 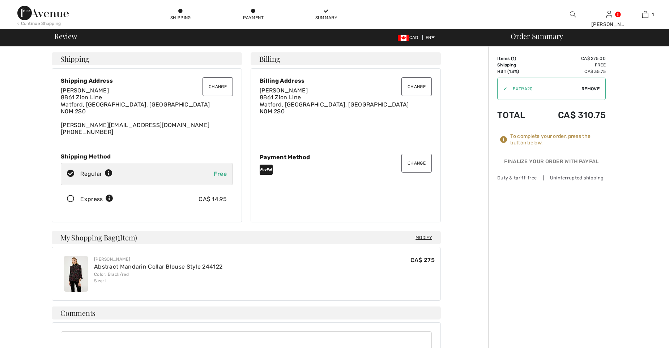 What do you see at coordinates (180, 18) in the screenshot?
I see `div: Shipping` at bounding box center [180, 18].